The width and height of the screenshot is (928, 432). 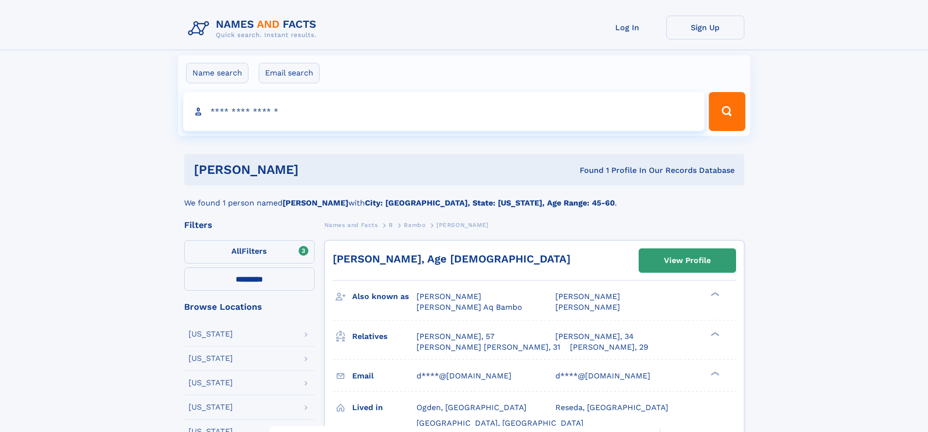 I want to click on a: Names and Facts, so click(x=351, y=225).